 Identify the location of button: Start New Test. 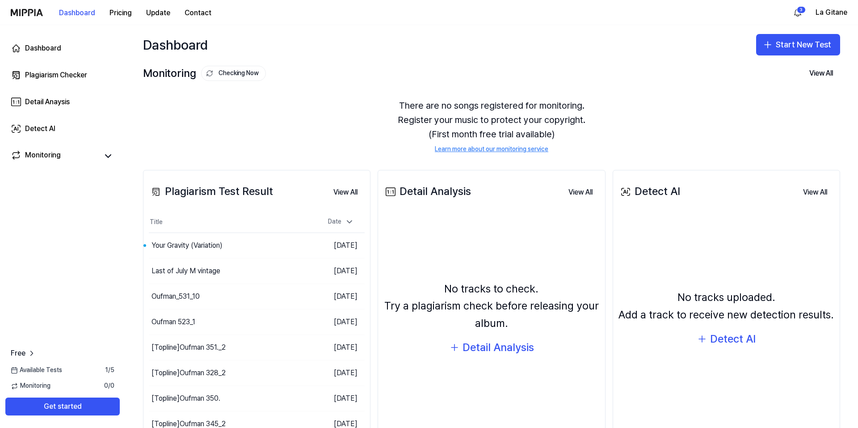
(798, 45).